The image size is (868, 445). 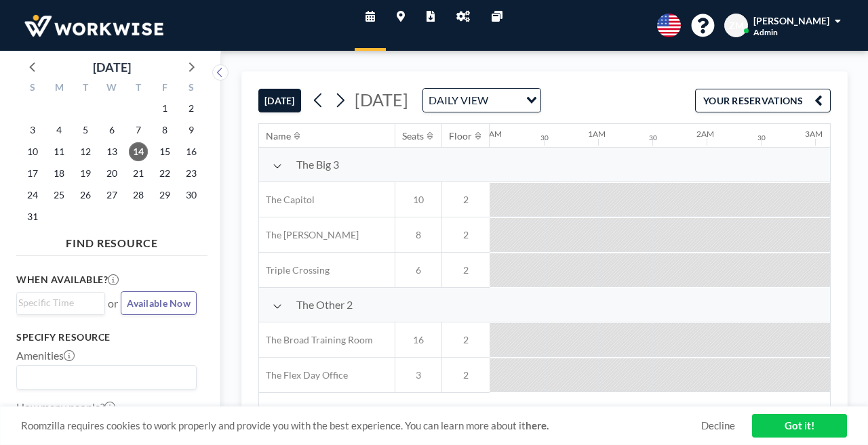 I want to click on span: The Broad Training Room, so click(x=316, y=340).